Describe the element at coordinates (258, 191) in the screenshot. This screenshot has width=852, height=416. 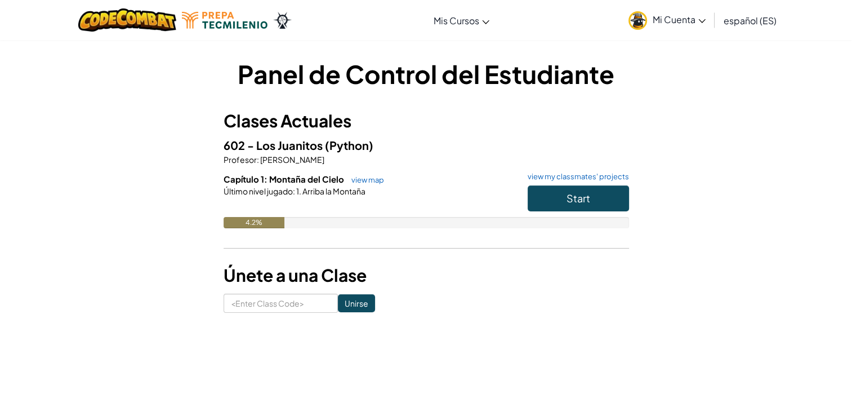
I see `span: Último nivel jugado` at that location.